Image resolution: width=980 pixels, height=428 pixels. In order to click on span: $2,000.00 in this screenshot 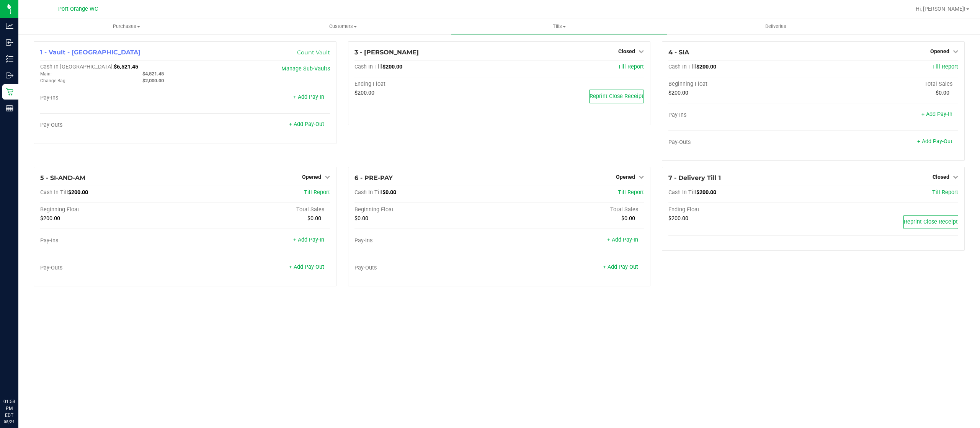, I will do `click(153, 80)`.